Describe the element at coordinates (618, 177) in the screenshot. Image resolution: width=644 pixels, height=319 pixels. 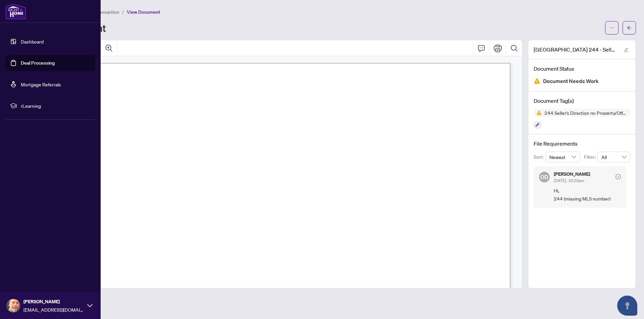
I see `span: check-circle` at that location.